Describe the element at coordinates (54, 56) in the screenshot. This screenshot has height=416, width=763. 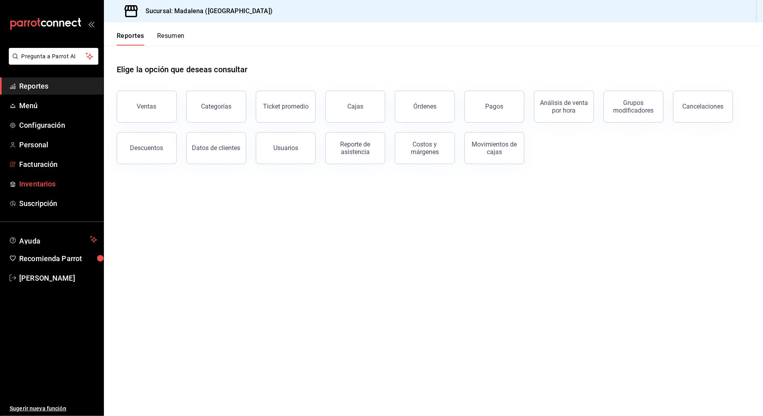
I see `span: Pregunta a Parrot AI` at that location.